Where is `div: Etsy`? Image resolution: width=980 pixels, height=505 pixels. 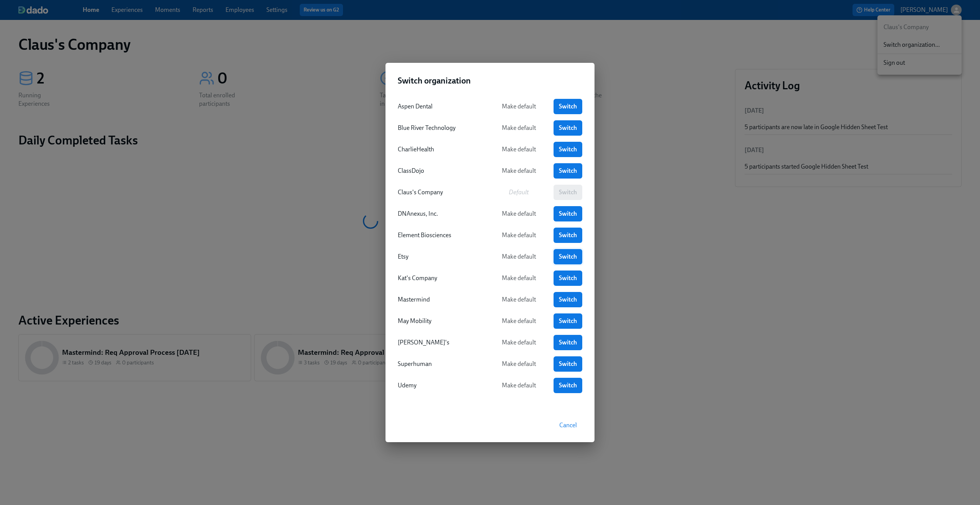 div: Etsy is located at coordinates (441, 257).